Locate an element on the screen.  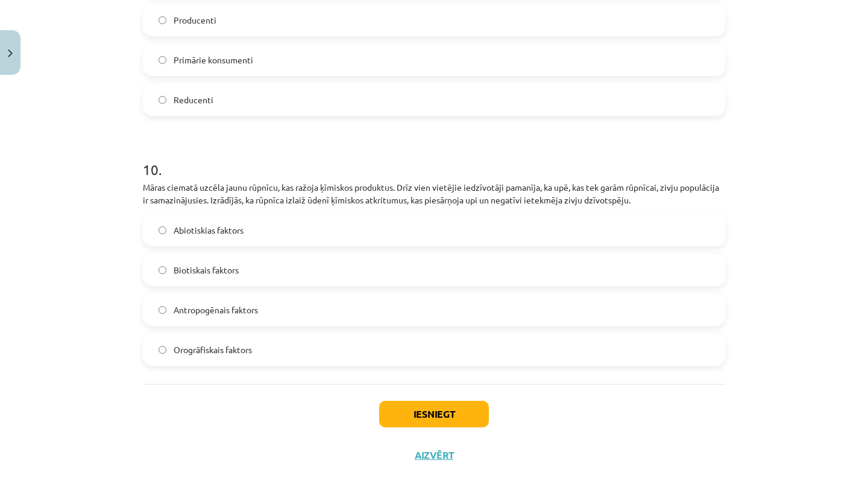
span: Biotiskais faktors is located at coordinates (206, 270).